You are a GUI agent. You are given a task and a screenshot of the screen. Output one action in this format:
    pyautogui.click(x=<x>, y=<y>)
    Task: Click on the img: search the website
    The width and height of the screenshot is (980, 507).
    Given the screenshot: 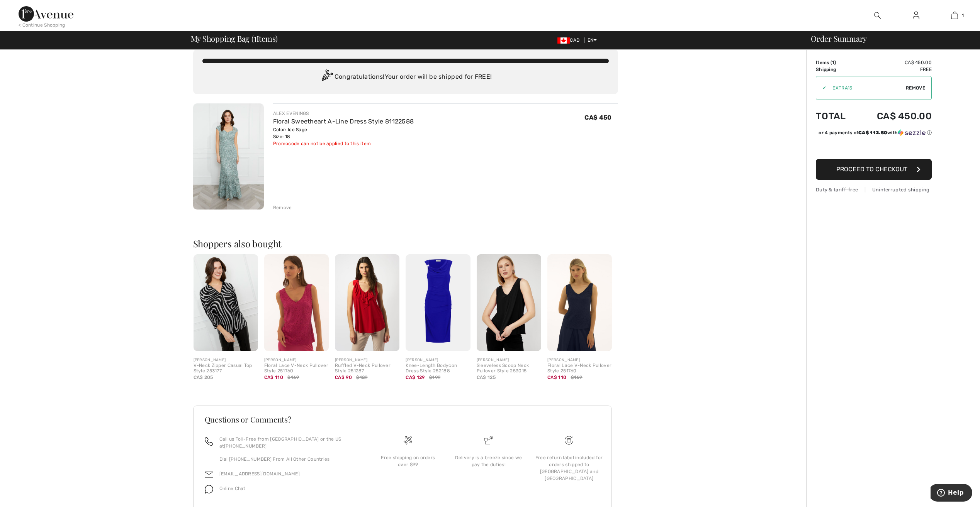 What is the action you would take?
    pyautogui.click(x=877, y=16)
    